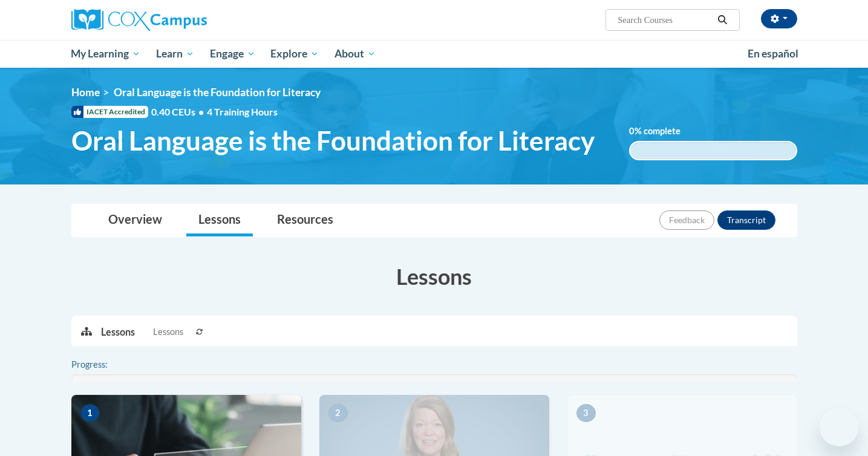 This screenshot has width=868, height=456. What do you see at coordinates (105, 365) in the screenshot?
I see `label: Progress:` at bounding box center [105, 365].